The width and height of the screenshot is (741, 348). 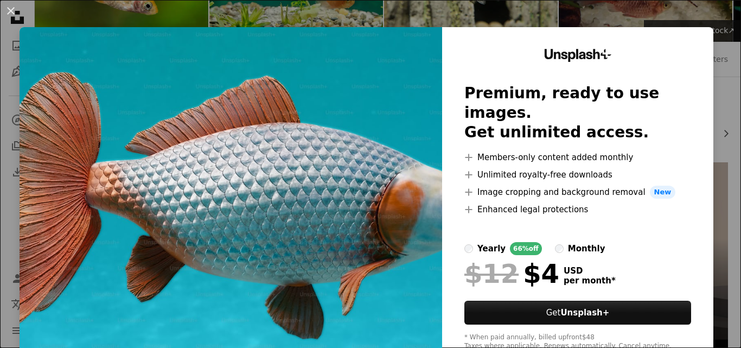 I want to click on strong: Unsplash+, so click(x=585, y=312).